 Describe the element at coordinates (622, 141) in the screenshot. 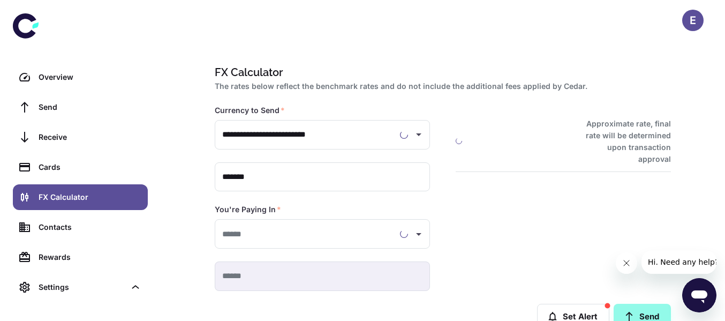

I see `h6: Approximate rate, final rate will be determined upon transaction approval` at that location.